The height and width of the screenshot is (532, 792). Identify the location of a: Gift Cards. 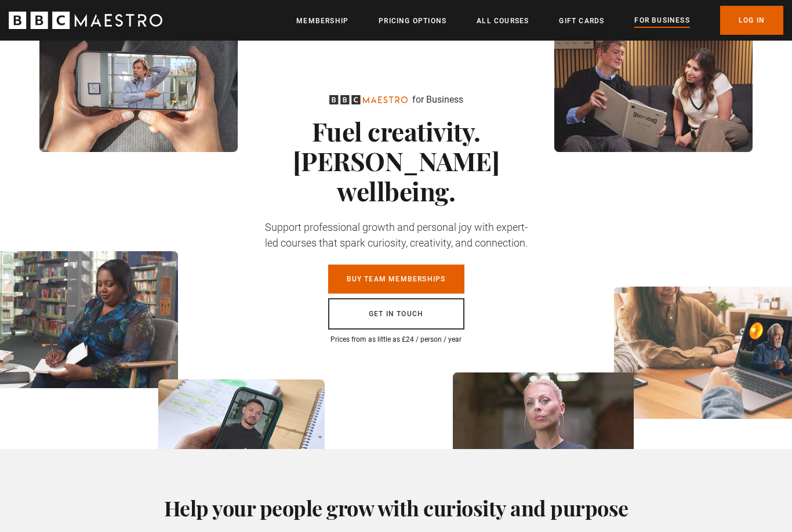
(582, 21).